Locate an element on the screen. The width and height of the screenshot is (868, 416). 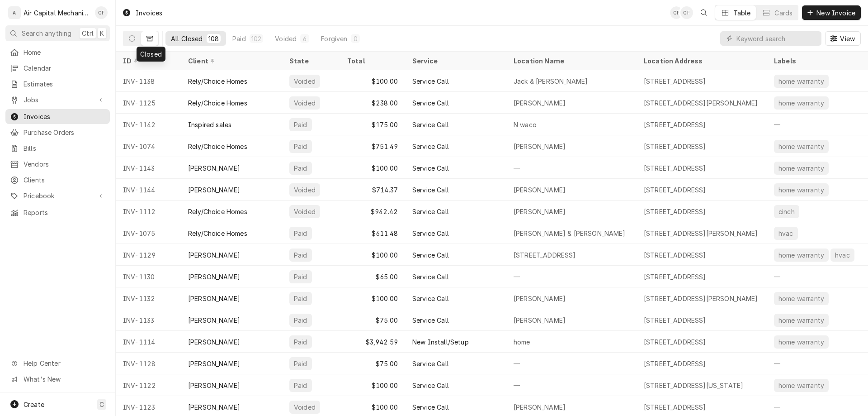
div: $65.00 is located at coordinates (373, 277).